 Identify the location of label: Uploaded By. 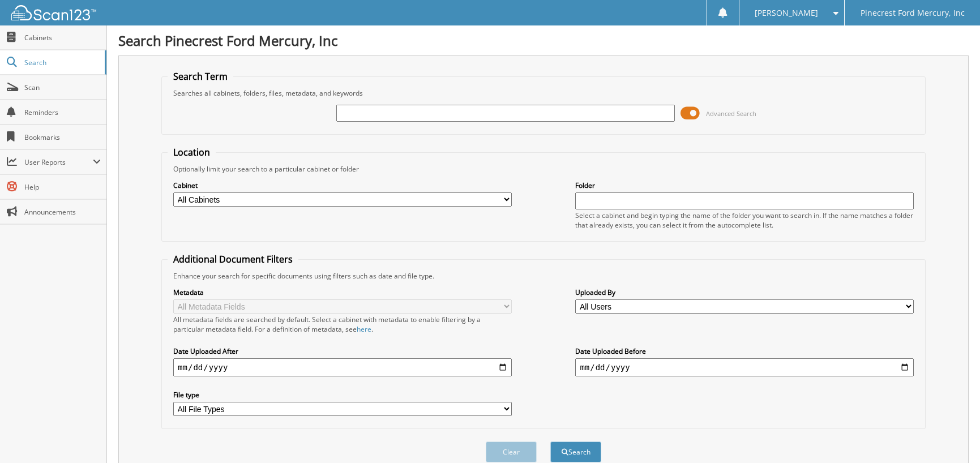
(745, 292).